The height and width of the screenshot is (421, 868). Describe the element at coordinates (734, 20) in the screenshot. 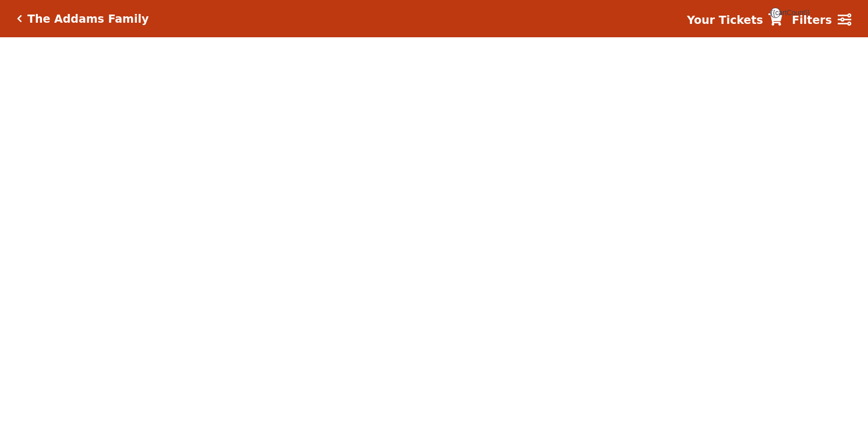

I see `a: Your Tickets {{cartCount}}` at that location.